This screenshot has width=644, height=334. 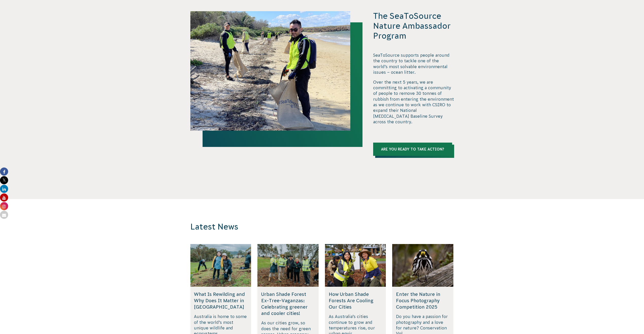 What do you see at coordinates (413, 64) in the screenshot?
I see `p: SeaToSource supports people around the country to tackle one of the world’s most solvable environ...` at bounding box center [413, 64].